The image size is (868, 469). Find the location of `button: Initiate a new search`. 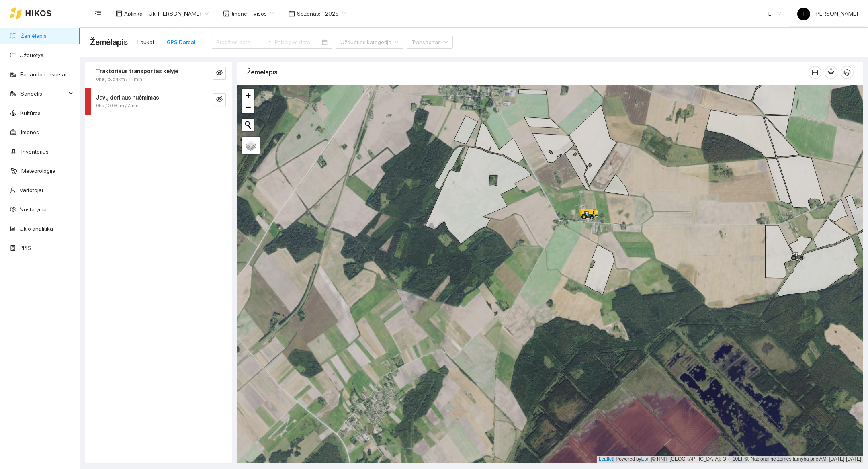

button: Initiate a new search is located at coordinates (248, 125).